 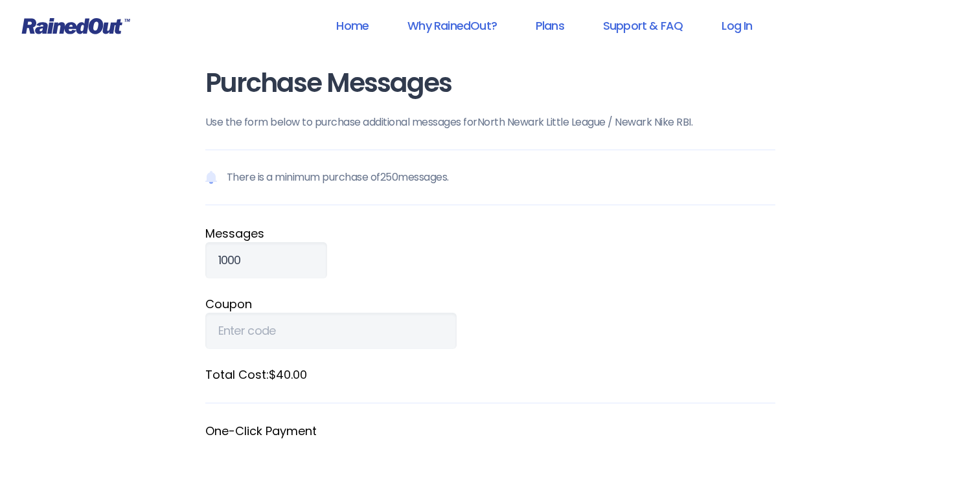 What do you see at coordinates (211, 177) in the screenshot?
I see `img: Notification icon` at bounding box center [211, 177].